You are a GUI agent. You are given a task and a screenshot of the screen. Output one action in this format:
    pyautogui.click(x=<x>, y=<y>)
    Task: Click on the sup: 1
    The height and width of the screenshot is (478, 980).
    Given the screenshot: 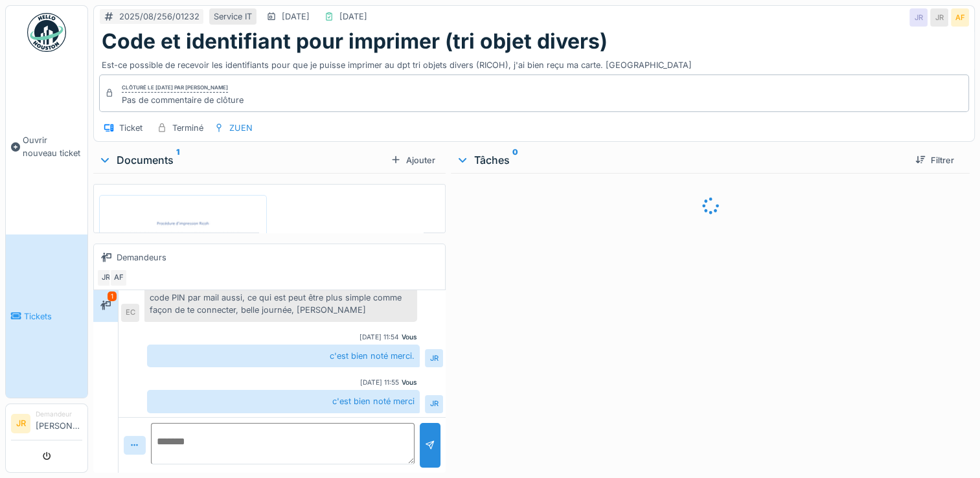 What is the action you would take?
    pyautogui.click(x=178, y=160)
    